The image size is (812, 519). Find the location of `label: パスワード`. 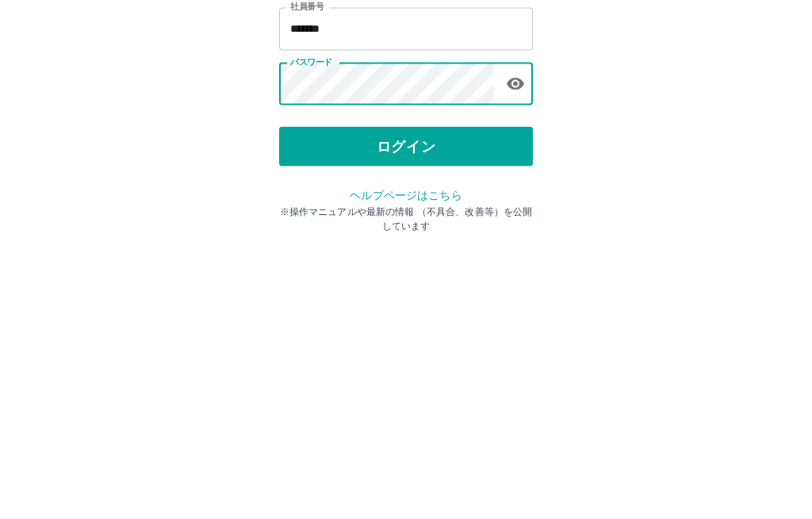

label: パスワード is located at coordinates (311, 209).